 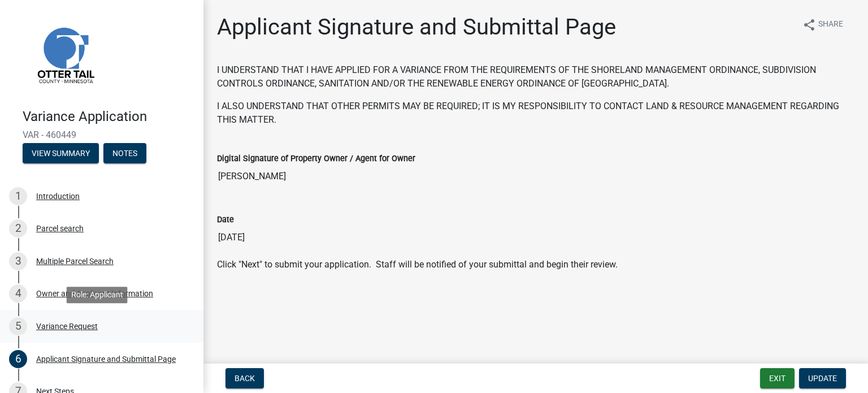 I want to click on div: 6, so click(x=18, y=359).